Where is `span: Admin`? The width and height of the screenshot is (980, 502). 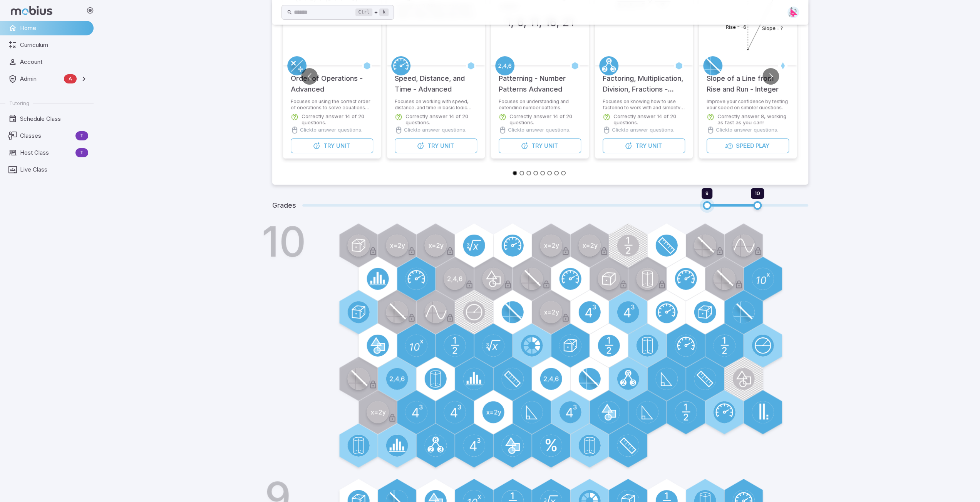 span: Admin is located at coordinates (41, 79).